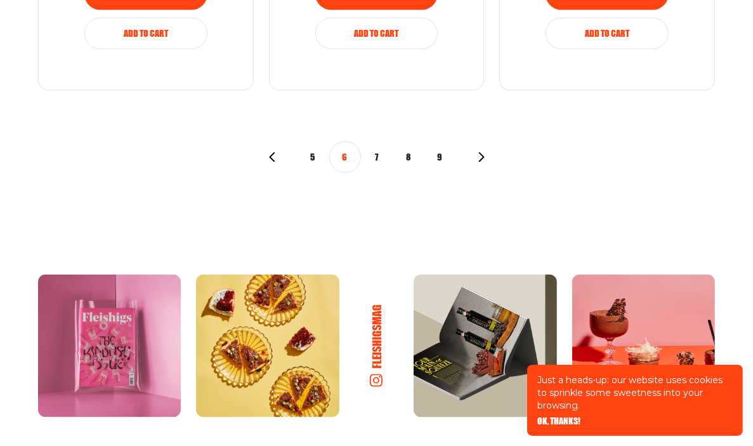 The height and width of the screenshot is (446, 753). Describe the element at coordinates (635, 393) in the screenshot. I see `p: Just a heads-up: our website uses cookies to sprinkle some sweetness into your browsing.` at that location.